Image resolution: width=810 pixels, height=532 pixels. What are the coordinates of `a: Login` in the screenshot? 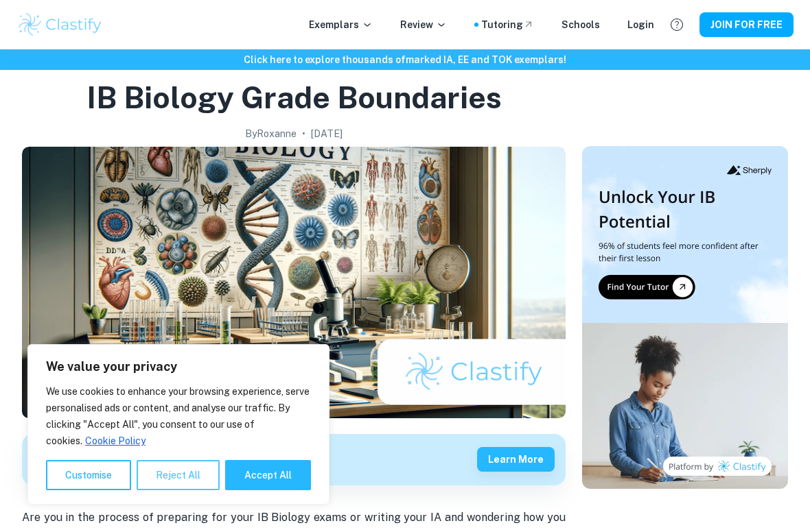 It's located at (640, 24).